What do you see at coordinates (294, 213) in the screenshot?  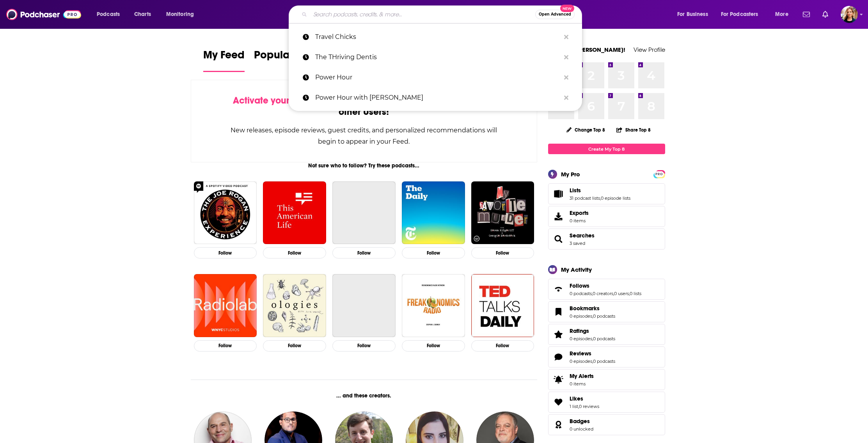 I see `a: This American Life` at bounding box center [294, 213].